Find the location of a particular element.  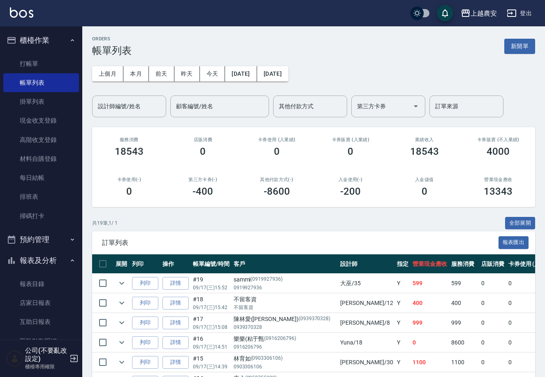

p: 09/17 (三) 14:51 is located at coordinates (211, 347).